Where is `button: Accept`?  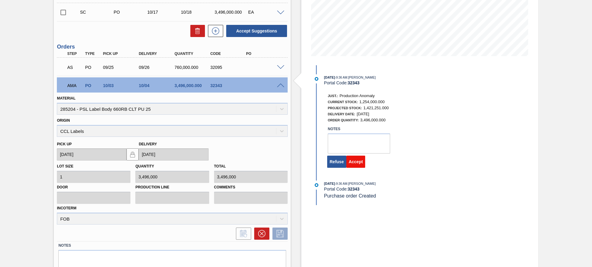
button: Accept is located at coordinates (356, 162).